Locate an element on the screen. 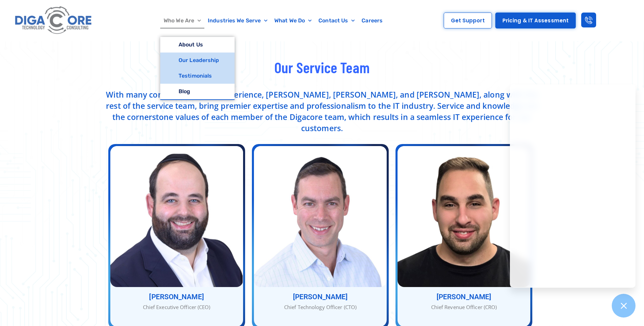  img: Digacore logo 1 is located at coordinates (53, 20).